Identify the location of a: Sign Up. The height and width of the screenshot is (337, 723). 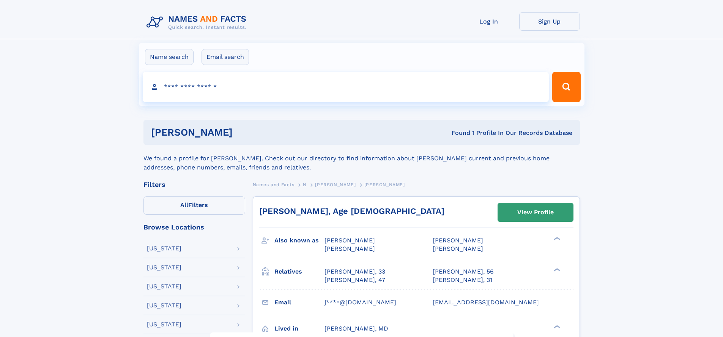
(550, 21).